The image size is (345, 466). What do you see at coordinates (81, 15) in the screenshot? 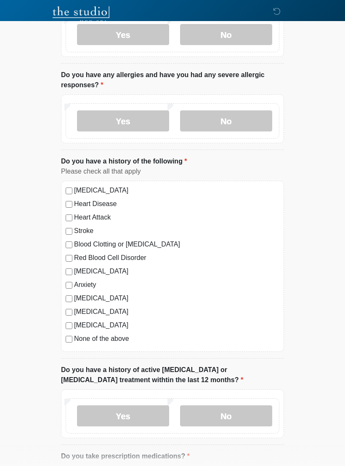
I see `img: The Studio Med Spa Logo` at bounding box center [81, 15].